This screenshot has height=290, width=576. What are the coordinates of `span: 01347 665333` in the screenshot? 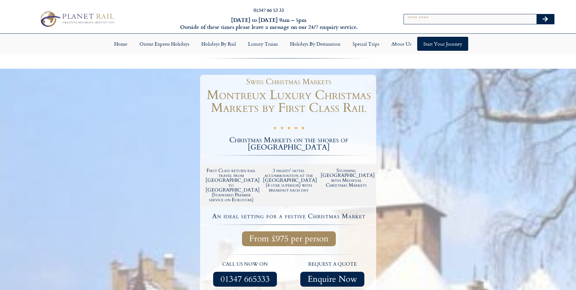 It's located at (245, 279).